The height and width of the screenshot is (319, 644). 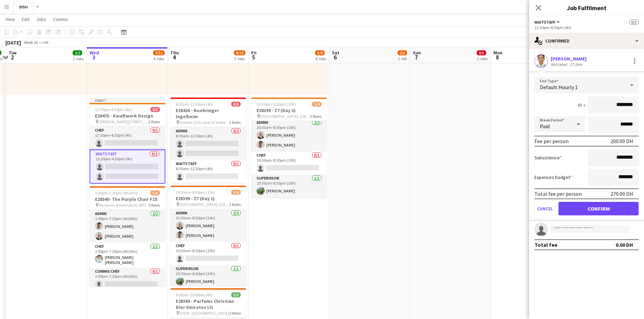 I want to click on h3: Job Fulfilment, so click(x=586, y=8).